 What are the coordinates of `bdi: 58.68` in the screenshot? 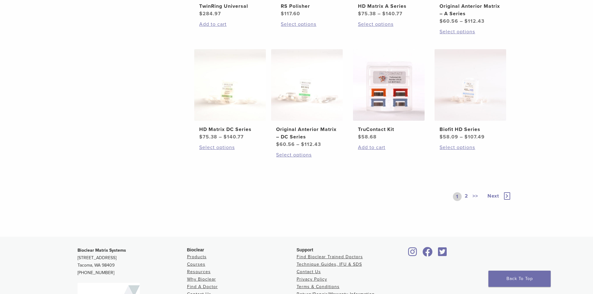 It's located at (367, 137).